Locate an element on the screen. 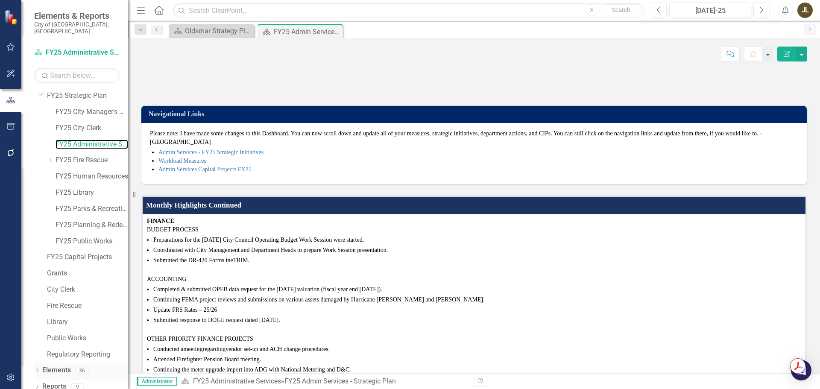 The height and width of the screenshot is (389, 820). a: Oldsmar Strategy Plan is located at coordinates (211, 31).